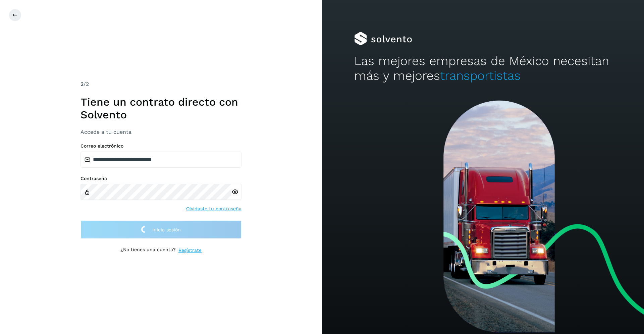 The image size is (644, 334). Describe the element at coordinates (161, 229) in the screenshot. I see `button: Inicia sesión` at that location.